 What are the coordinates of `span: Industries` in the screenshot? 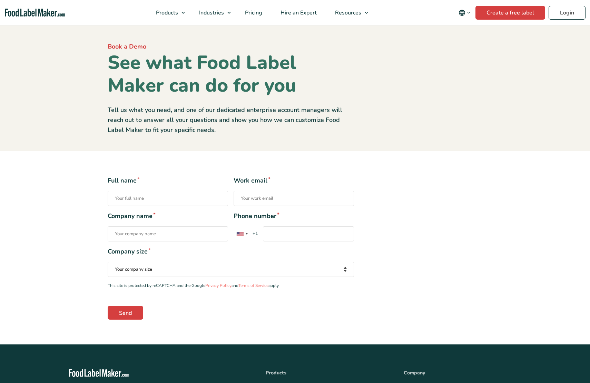 It's located at (211, 13).